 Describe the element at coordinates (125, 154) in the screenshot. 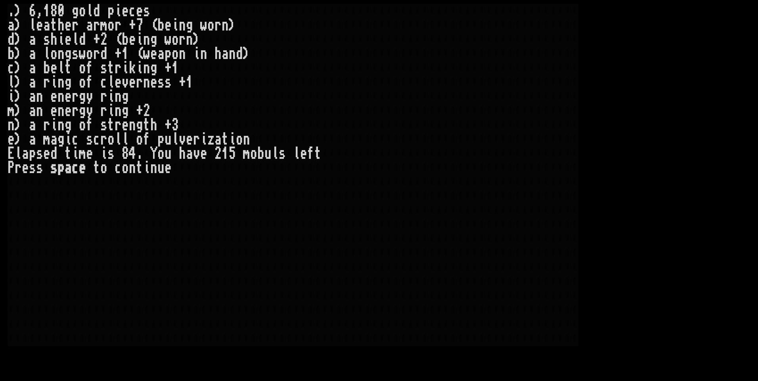

I see `div: 8` at that location.